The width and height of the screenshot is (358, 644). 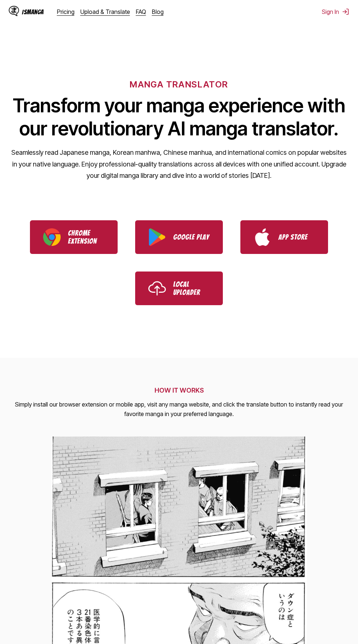 I want to click on img: IsManga Logo, so click(x=14, y=11).